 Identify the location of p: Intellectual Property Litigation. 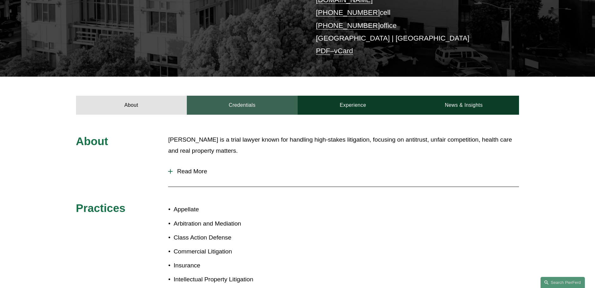
(235, 279).